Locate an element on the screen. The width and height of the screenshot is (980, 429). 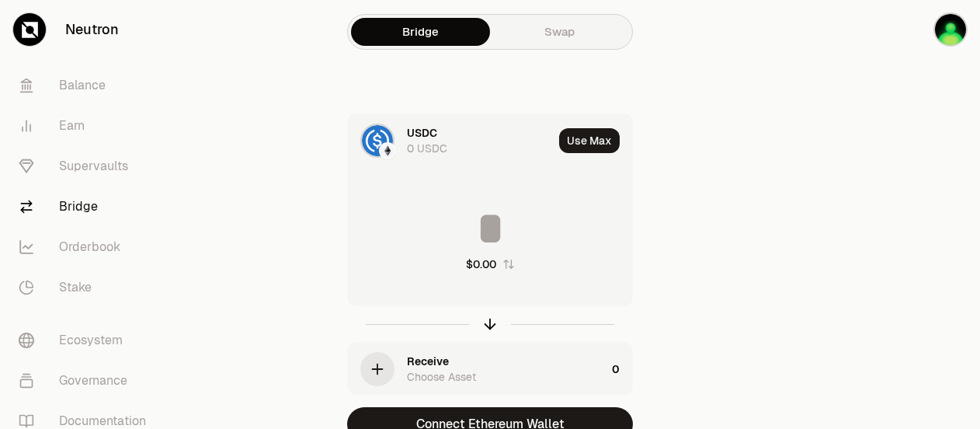
img: USDC Logo is located at coordinates (377, 140).